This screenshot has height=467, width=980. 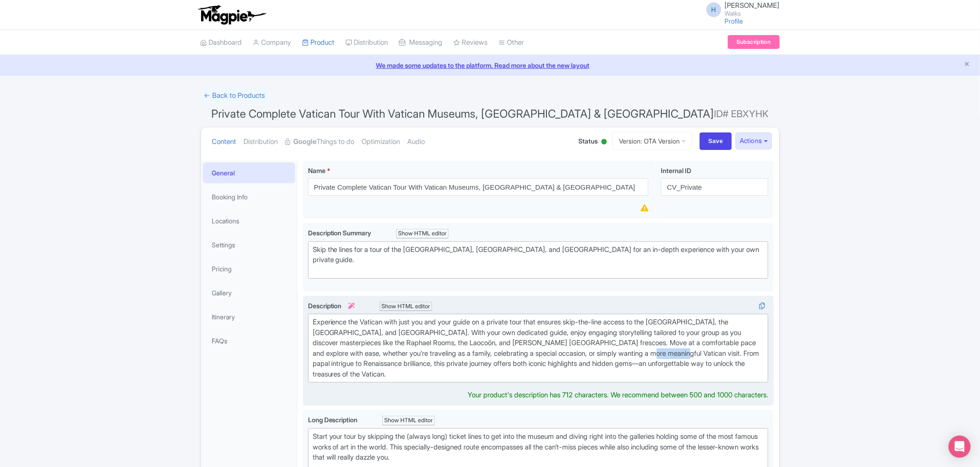 I want to click on a: Profile, so click(x=734, y=21).